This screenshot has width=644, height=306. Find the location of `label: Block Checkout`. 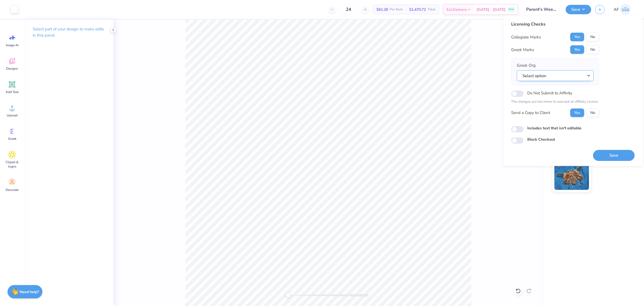

label: Block Checkout is located at coordinates (541, 139).